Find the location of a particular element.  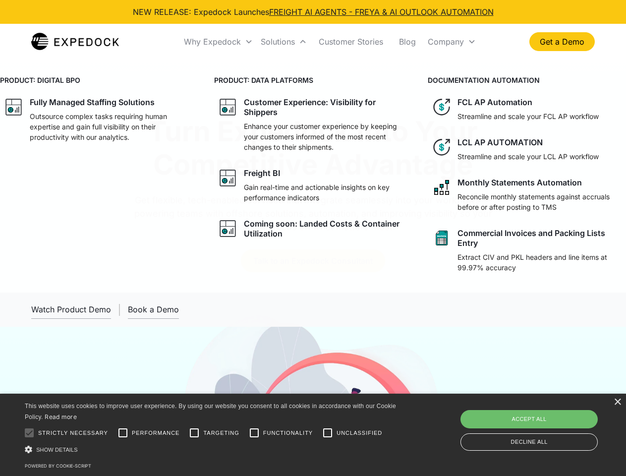

div: Coming soon: Landed Costs & Container Utilization is located at coordinates (326, 228).